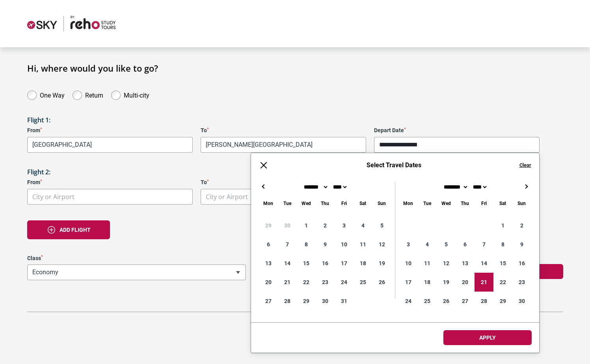 The image size is (590, 364). I want to click on button: Add flight, so click(69, 230).